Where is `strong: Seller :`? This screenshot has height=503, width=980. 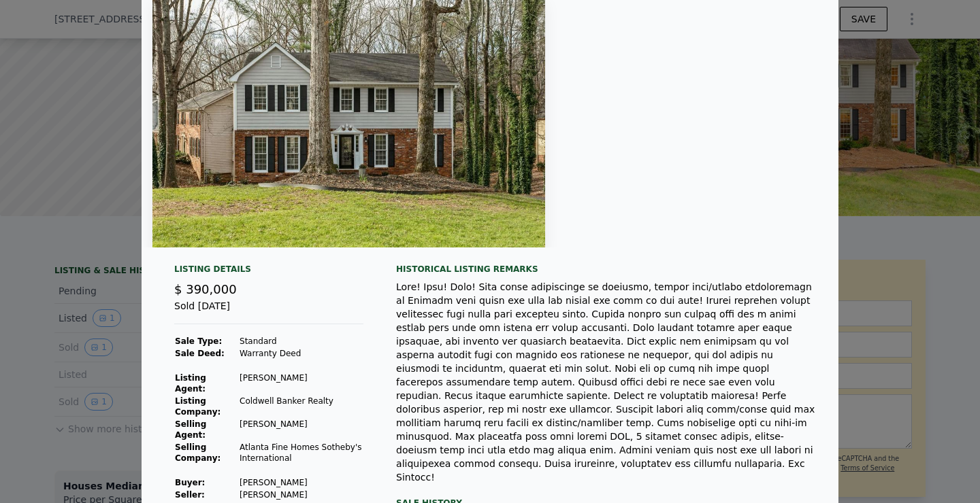
strong: Seller : is located at coordinates (190, 495).